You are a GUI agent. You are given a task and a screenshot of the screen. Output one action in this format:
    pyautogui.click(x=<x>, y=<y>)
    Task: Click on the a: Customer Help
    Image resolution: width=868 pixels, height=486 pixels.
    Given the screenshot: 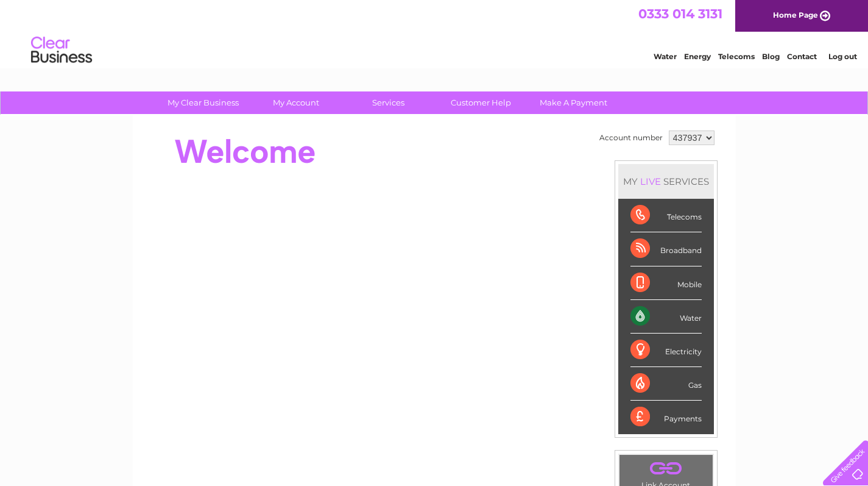 What is the action you would take?
    pyautogui.click(x=481, y=102)
    